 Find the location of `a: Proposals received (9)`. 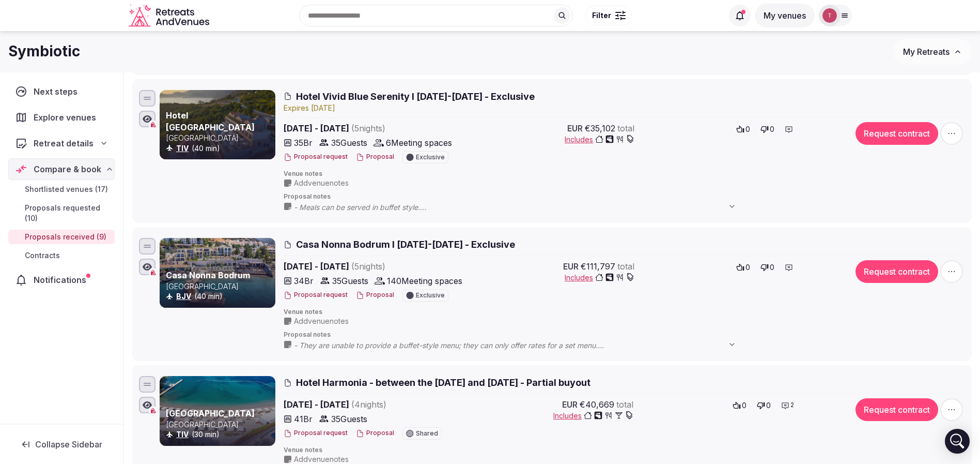

a: Proposals received (9) is located at coordinates (62, 236).